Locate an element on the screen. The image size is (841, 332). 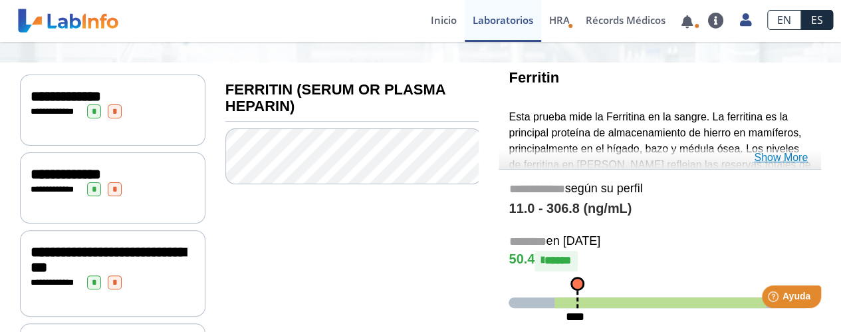
b: Ferritin is located at coordinates (534, 77).